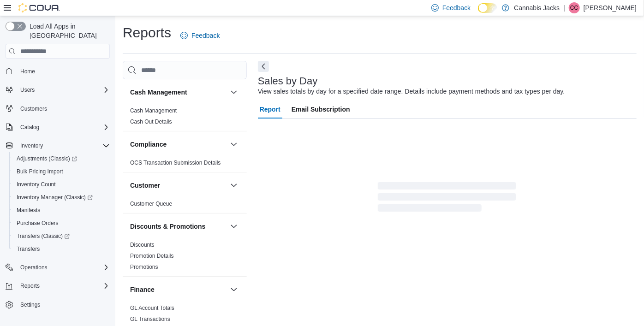 This screenshot has width=644, height=326. What do you see at coordinates (152, 256) in the screenshot?
I see `a: Promotion Details` at bounding box center [152, 256].